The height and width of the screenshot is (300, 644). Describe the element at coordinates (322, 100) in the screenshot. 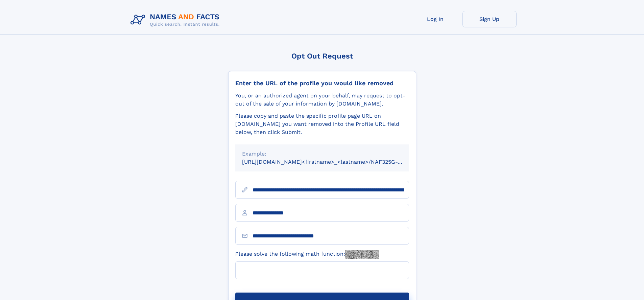

I see `div: You, or an authorized agent on your behalf, may request to opt-out of the sale of your informatio...` at that location.